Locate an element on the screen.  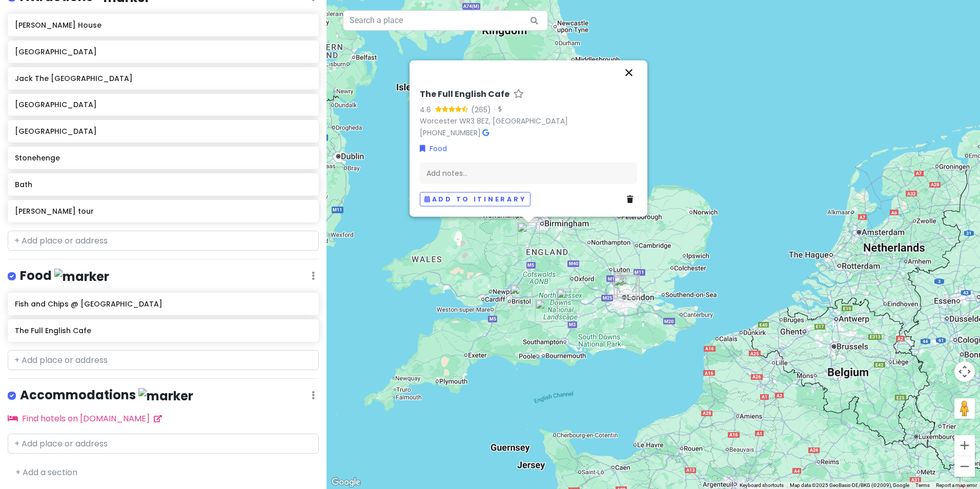
div: Bath is located at coordinates (521, 295).